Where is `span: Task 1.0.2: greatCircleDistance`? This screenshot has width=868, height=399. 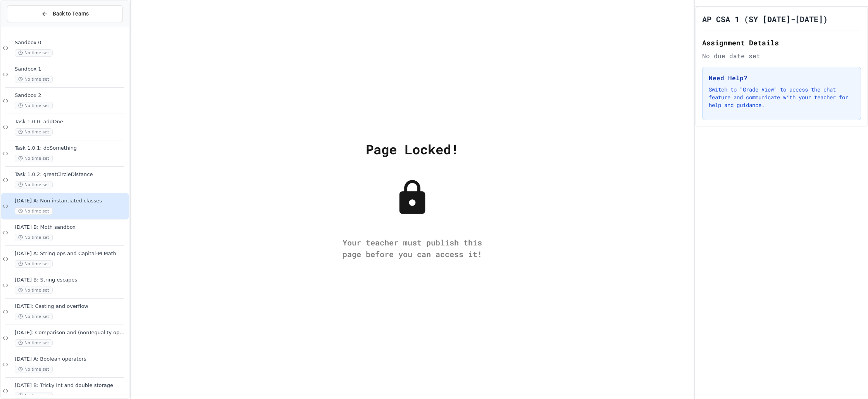 span: Task 1.0.2: greatCircleDistance is located at coordinates (71, 175).